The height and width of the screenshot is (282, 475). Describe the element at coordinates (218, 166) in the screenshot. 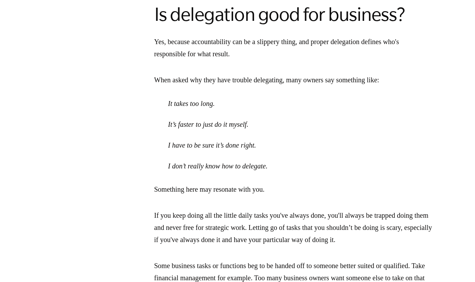

I see `em: I don’t really know how to delegate.` at that location.